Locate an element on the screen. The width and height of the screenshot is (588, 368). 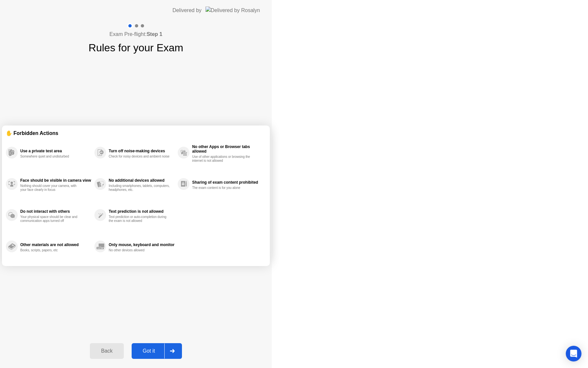
div: No additional devices allowed is located at coordinates (141, 181).